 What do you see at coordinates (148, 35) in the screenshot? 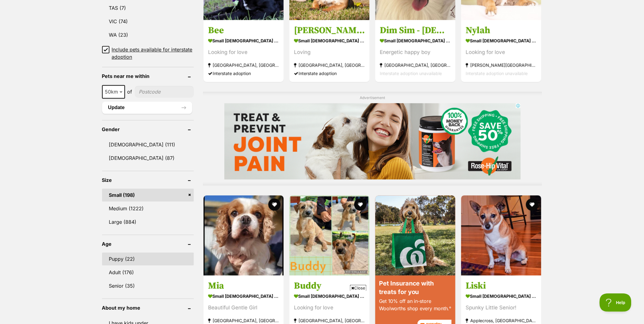
I see `a: WA (23)` at bounding box center [148, 35].